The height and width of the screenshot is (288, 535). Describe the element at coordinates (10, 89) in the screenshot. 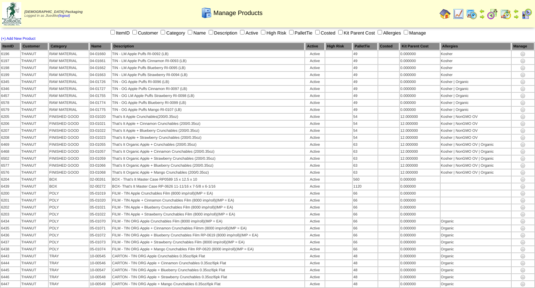

I see `td: 6346` at that location.